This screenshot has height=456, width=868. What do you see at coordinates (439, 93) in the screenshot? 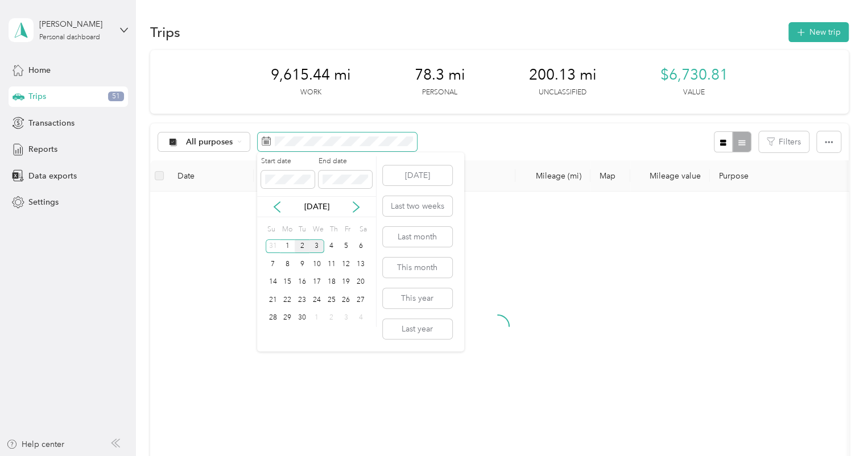
I see `p: Personal` at bounding box center [439, 93].